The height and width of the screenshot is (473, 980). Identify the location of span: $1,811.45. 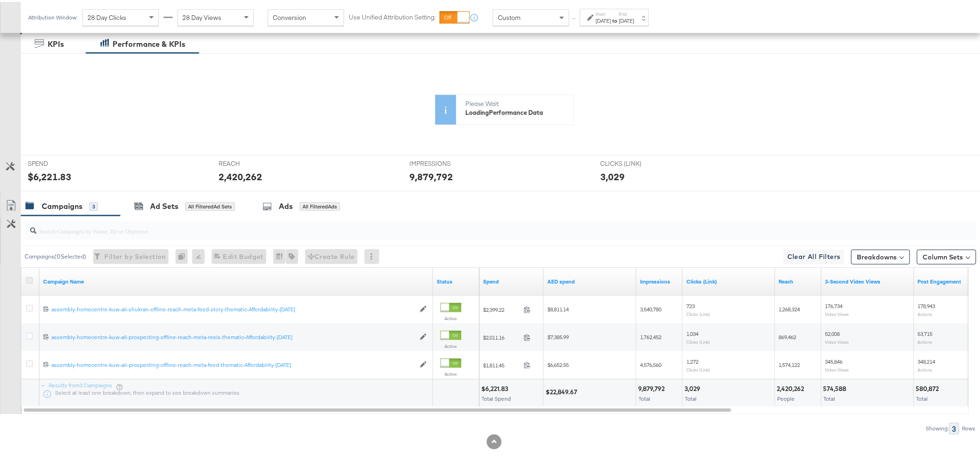
(502, 363).